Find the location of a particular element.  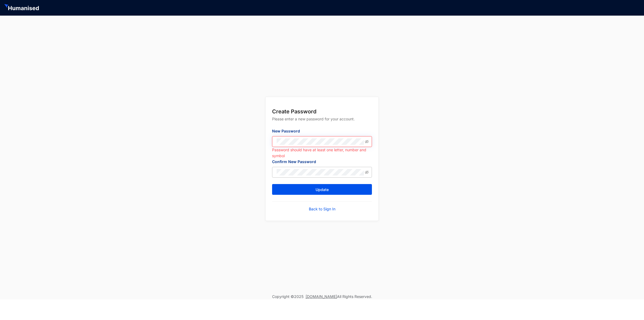

a: Back to Sign In is located at coordinates (322, 209).